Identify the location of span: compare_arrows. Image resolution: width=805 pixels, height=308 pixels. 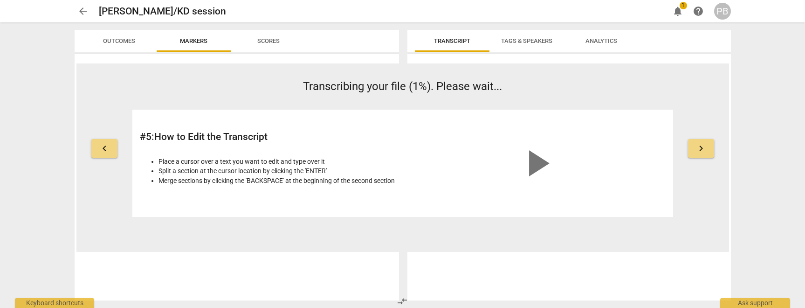
(402, 301).